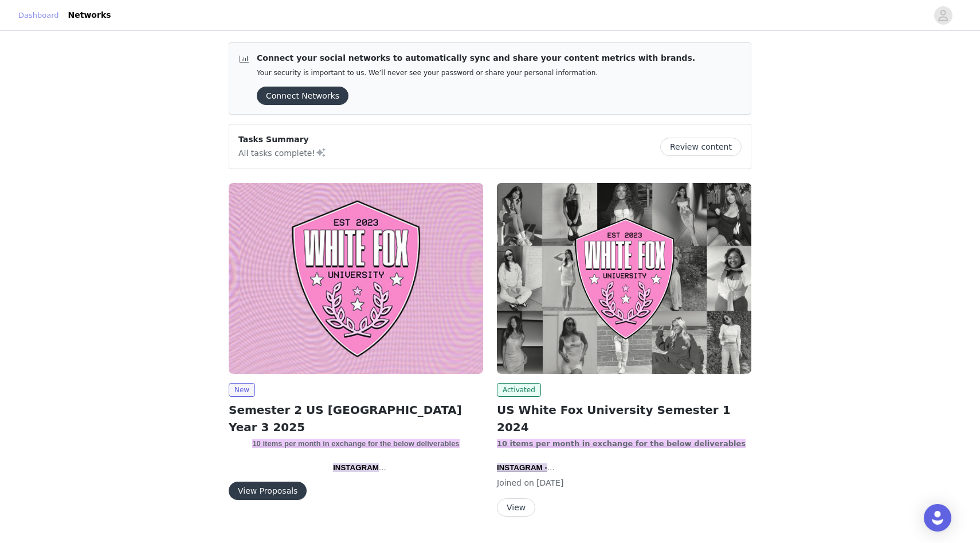 The image size is (980, 543). Describe the element at coordinates (303, 96) in the screenshot. I see `button: Connect Networks` at that location.